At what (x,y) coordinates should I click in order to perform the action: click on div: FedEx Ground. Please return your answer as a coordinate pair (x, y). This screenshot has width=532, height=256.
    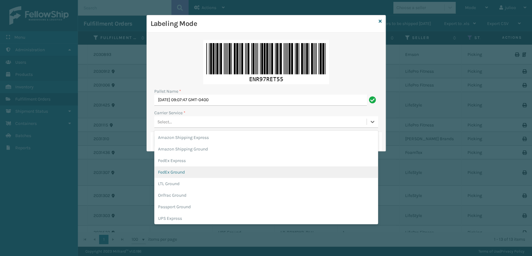
    Looking at the image, I should click on (266, 172).